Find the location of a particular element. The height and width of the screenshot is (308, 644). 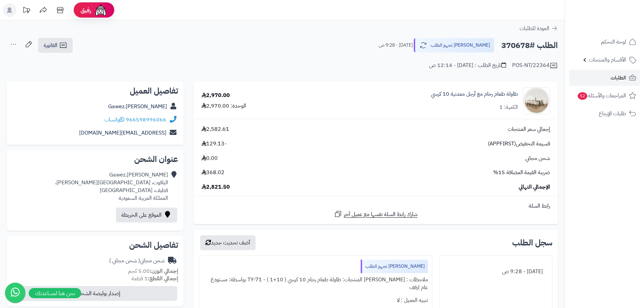

h2: تفاصيل الشحن is located at coordinates (95, 245).